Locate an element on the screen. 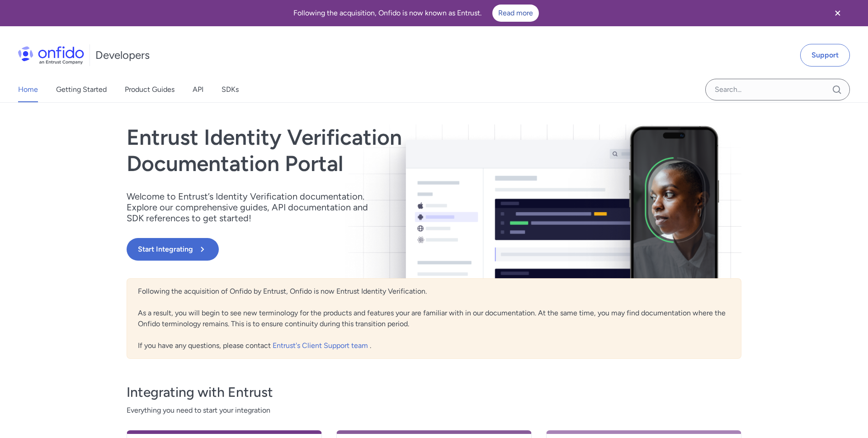 The width and height of the screenshot is (868, 438). a: Product Guides is located at coordinates (150, 89).